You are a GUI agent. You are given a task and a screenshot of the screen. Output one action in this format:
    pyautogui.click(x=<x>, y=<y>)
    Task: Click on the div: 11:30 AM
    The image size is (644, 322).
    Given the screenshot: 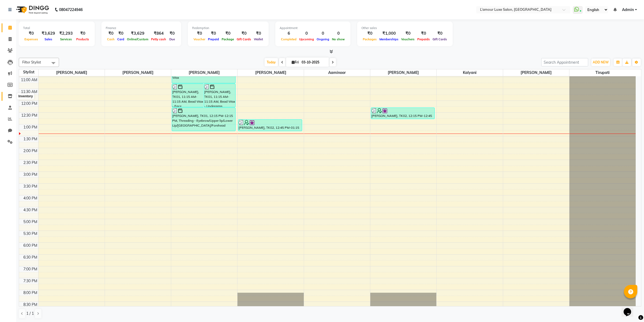 What is the action you would take?
    pyautogui.click(x=29, y=92)
    